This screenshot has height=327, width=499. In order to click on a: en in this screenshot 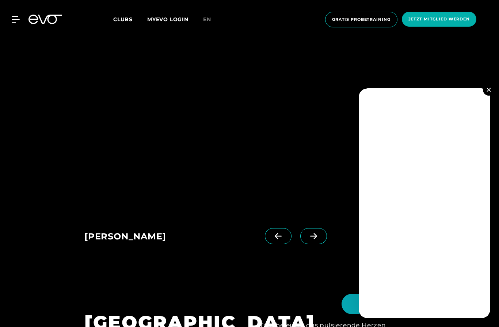, I will do `click(212, 19)`.